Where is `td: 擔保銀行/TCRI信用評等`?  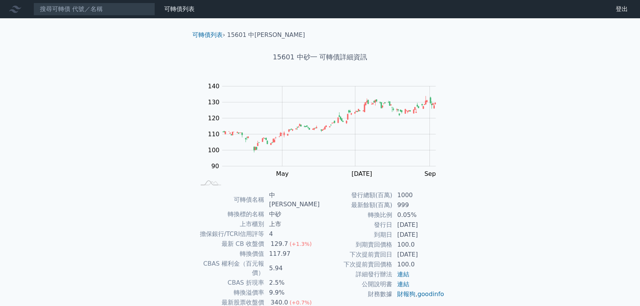 td: 擔保銀行/TCRI信用評等 is located at coordinates (230, 234).